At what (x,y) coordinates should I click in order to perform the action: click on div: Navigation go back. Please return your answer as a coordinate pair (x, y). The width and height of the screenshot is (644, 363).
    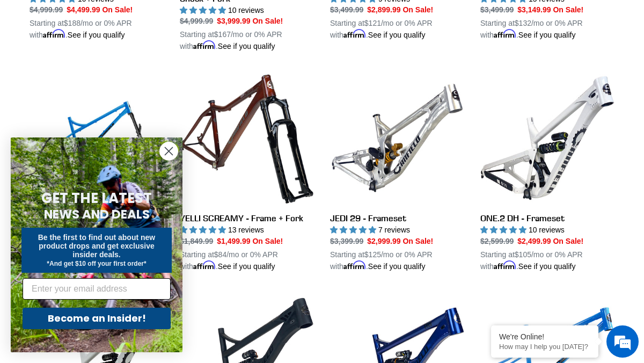
    Looking at the image, I should click on (20, 67).